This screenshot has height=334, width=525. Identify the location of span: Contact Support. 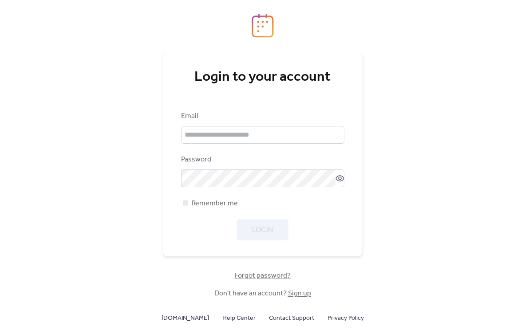
(291, 319).